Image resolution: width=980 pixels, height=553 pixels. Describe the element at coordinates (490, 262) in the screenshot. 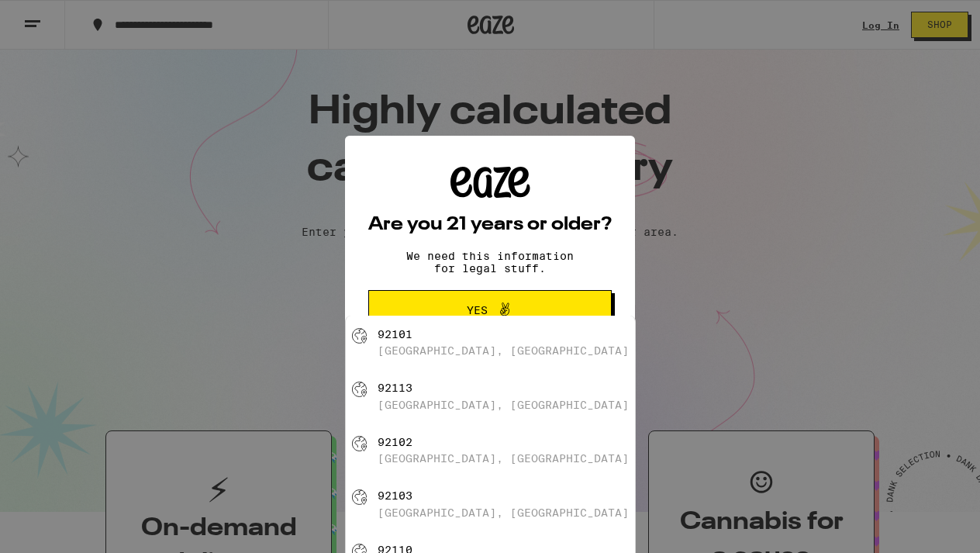

I see `p: We need this information for legal stuff.` at that location.